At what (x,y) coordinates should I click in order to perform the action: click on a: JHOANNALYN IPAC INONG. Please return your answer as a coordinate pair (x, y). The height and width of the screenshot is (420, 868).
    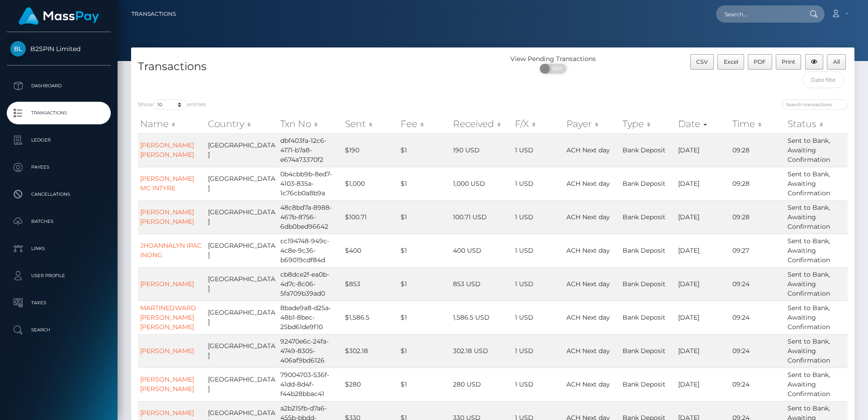
    Looking at the image, I should click on (171, 250).